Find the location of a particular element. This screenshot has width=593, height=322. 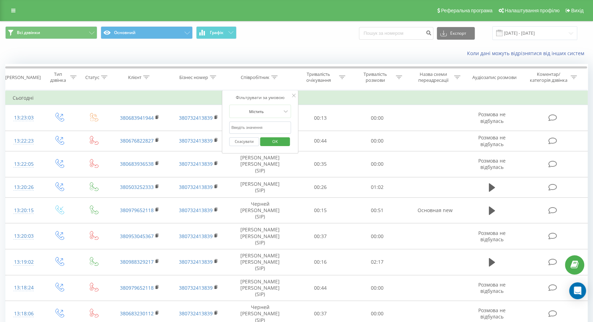

a: 380953045367 is located at coordinates (137, 236).